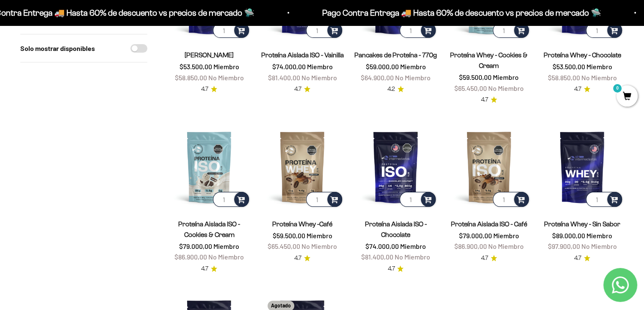 The width and height of the screenshot is (644, 310). I want to click on p: Pago Contra Entrega 🚚 Hasta 60% de descuento vs precios de mercado 🛸, so click(457, 13).